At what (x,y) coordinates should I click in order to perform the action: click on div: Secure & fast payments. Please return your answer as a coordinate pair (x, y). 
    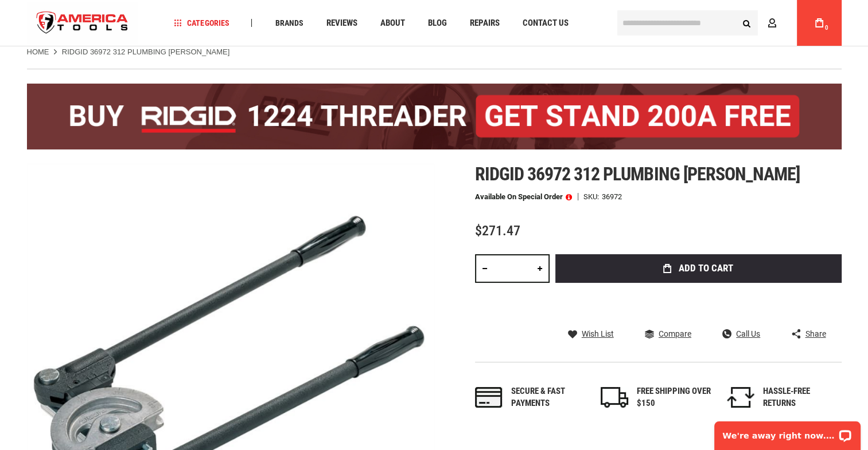
    Looking at the image, I should click on (549, 397).